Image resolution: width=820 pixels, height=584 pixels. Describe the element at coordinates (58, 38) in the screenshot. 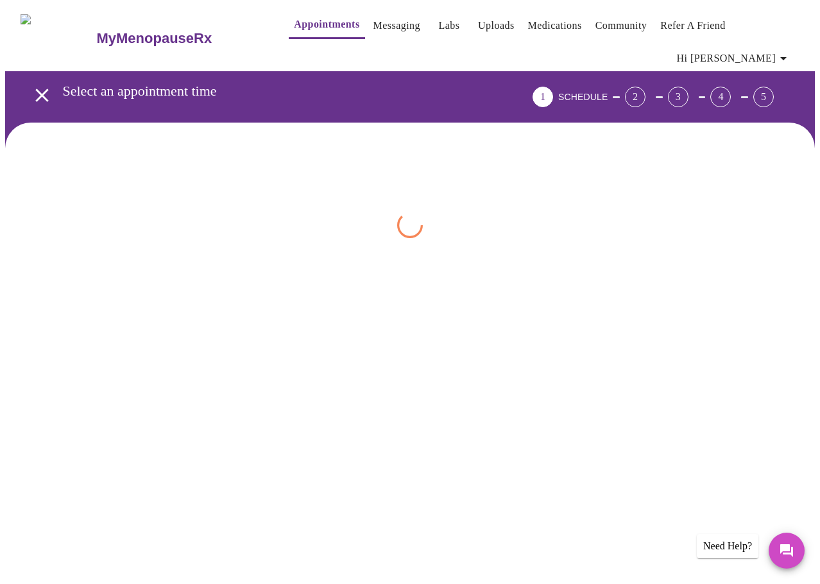

I see `img: MyMenopauseRx Logo` at that location.